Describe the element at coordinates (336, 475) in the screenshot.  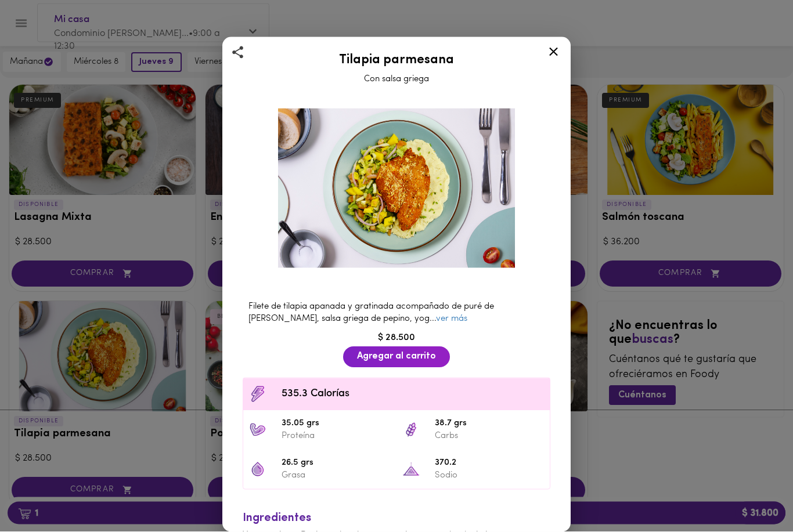
I see `p: Grasa` at that location.